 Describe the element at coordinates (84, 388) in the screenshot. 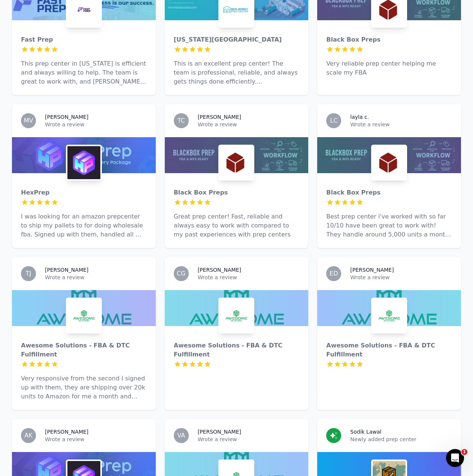

I see `p: Very responsive from the second I signed up with them, they are shipping over 20k units to Amazon...` at that location.